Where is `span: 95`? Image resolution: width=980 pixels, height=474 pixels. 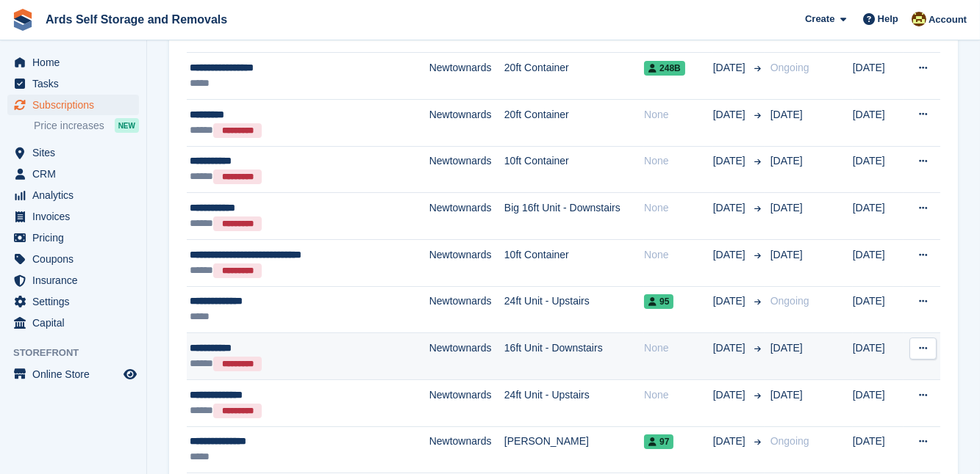
span: 95 is located at coordinates (659, 302).